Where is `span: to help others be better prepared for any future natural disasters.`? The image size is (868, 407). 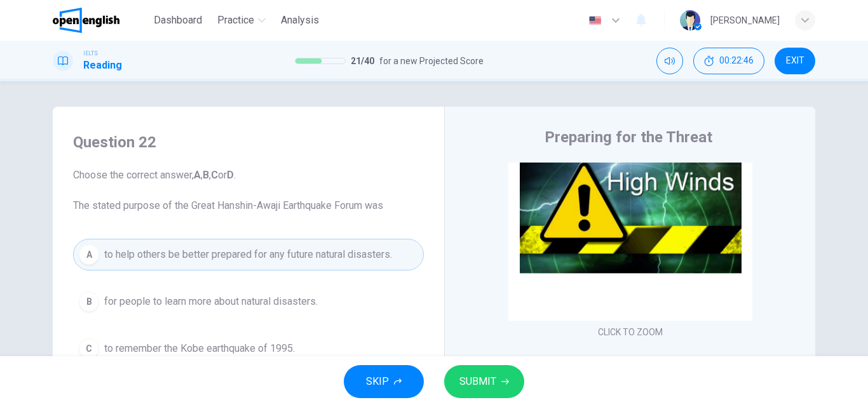
span: to help others be better prepared for any future natural disasters. is located at coordinates (248, 255).